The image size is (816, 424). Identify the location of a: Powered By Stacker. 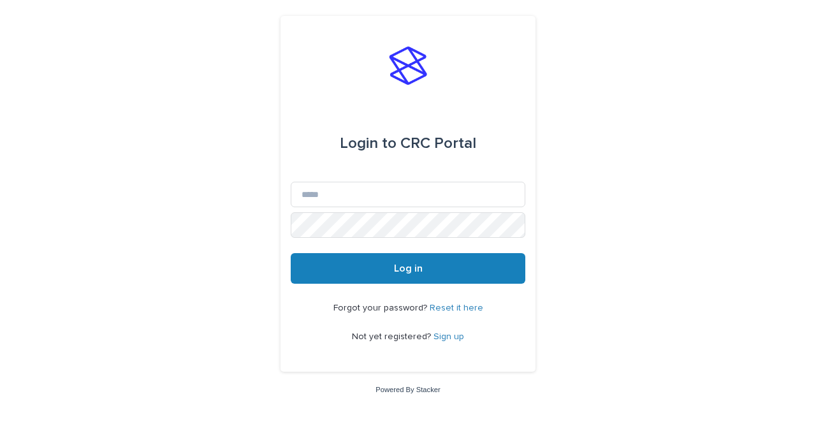
(408, 390).